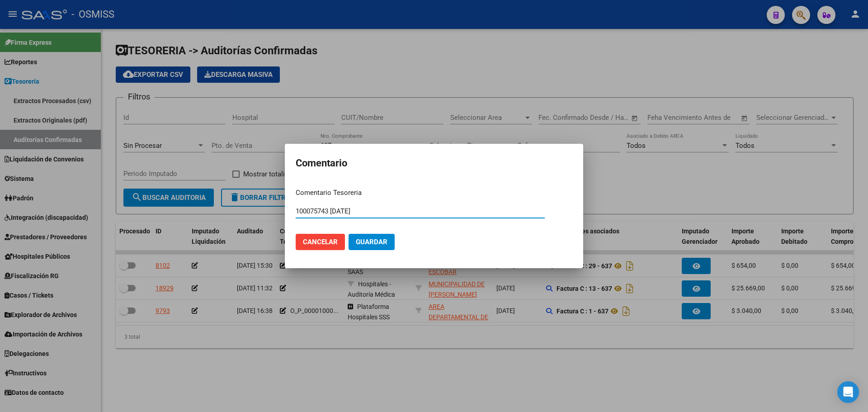  What do you see at coordinates (372, 242) in the screenshot?
I see `span: Guardar` at bounding box center [372, 242].